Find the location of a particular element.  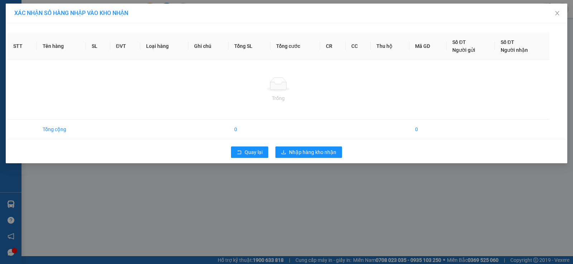

span: Nhập hàng kho nhận is located at coordinates (312, 152).